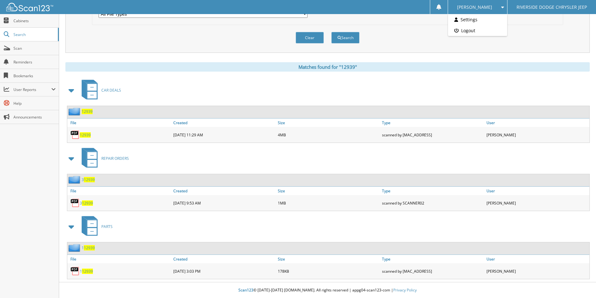  Describe the element at coordinates (552, 7) in the screenshot. I see `span: RIVERSIDE DODGE CHRYSLER JEEP` at that location.